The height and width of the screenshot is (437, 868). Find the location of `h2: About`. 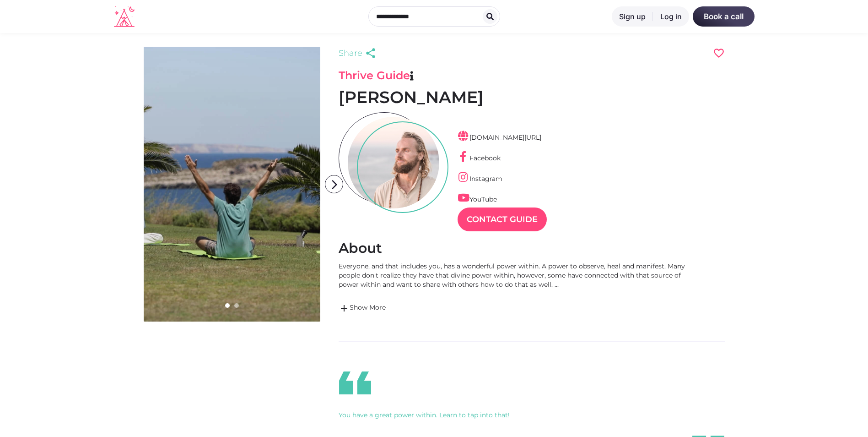

h2: About is located at coordinates (532, 248).